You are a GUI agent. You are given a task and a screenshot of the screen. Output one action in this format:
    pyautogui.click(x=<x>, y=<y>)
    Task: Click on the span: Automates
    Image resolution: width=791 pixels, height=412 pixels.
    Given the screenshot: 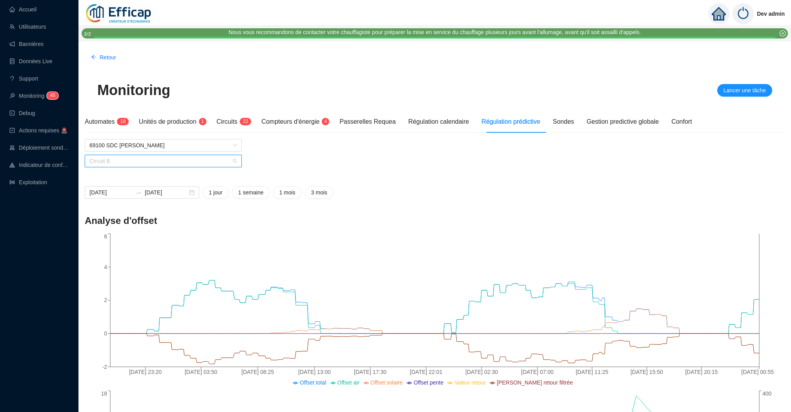 What is the action you would take?
    pyautogui.click(x=100, y=121)
    